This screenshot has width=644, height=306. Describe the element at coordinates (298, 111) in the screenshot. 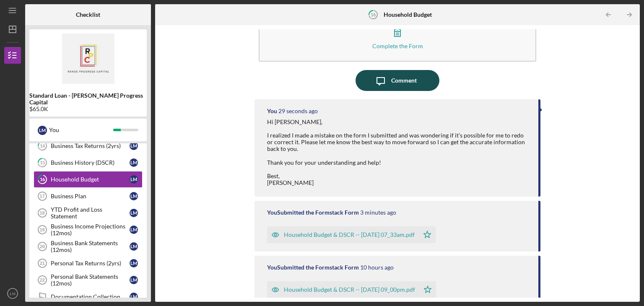

I see `time: 2025-09-17 11:36` at that location.